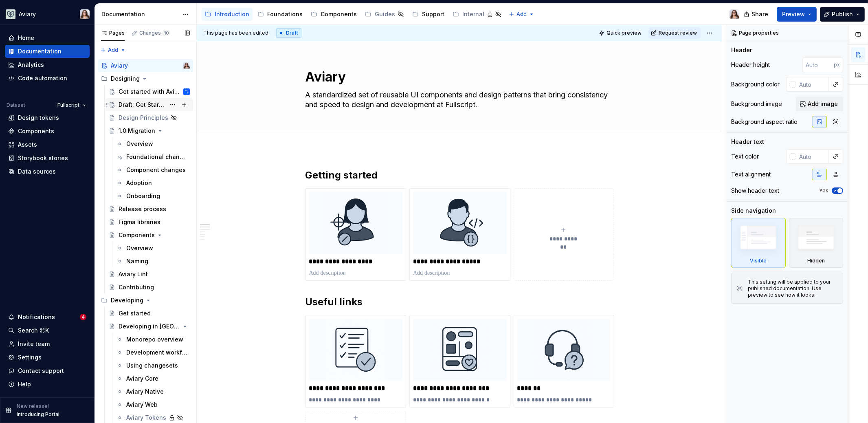 The width and height of the screenshot is (868, 423). What do you see at coordinates (678, 33) in the screenshot?
I see `span: Request review` at bounding box center [678, 33].